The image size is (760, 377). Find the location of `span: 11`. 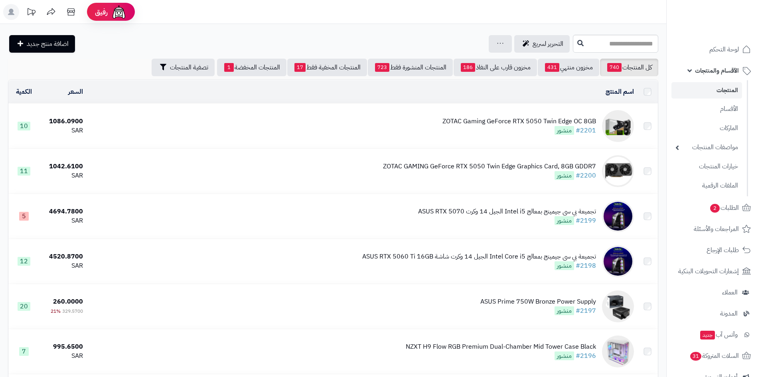

span: 11 is located at coordinates (24, 171).